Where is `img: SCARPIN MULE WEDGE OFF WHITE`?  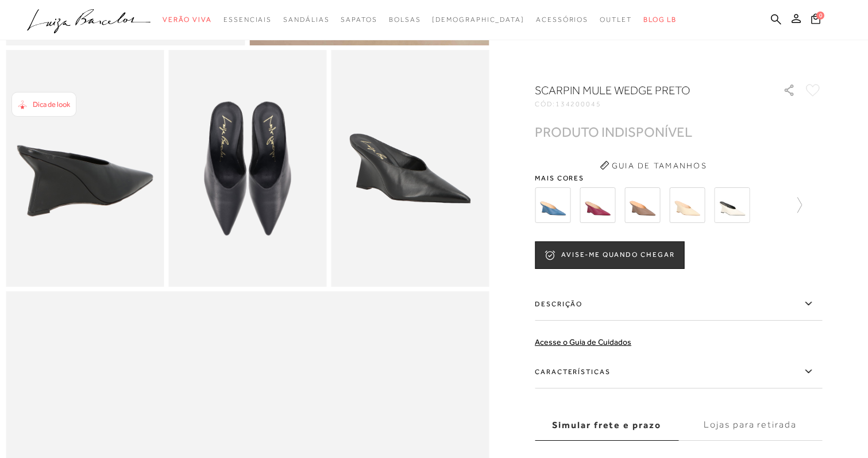
img: SCARPIN MULE WEDGE OFF WHITE is located at coordinates (732, 205).